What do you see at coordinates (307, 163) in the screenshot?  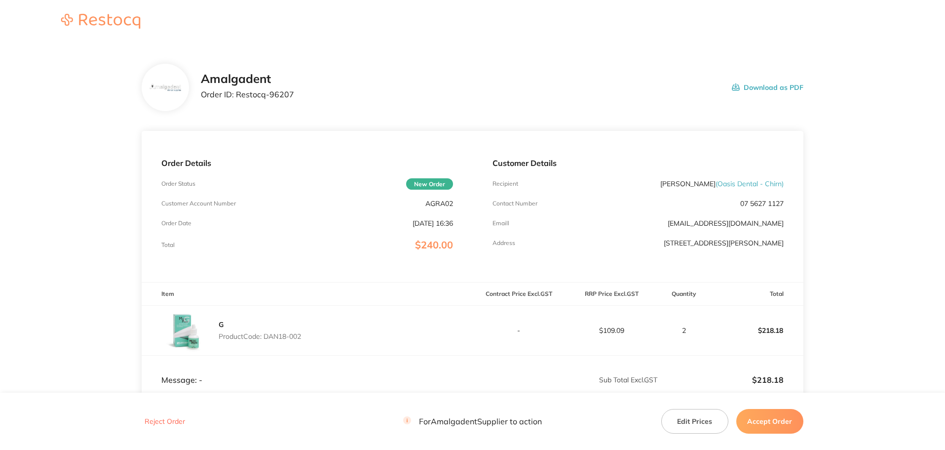 I see `p: Order Details` at bounding box center [307, 163].